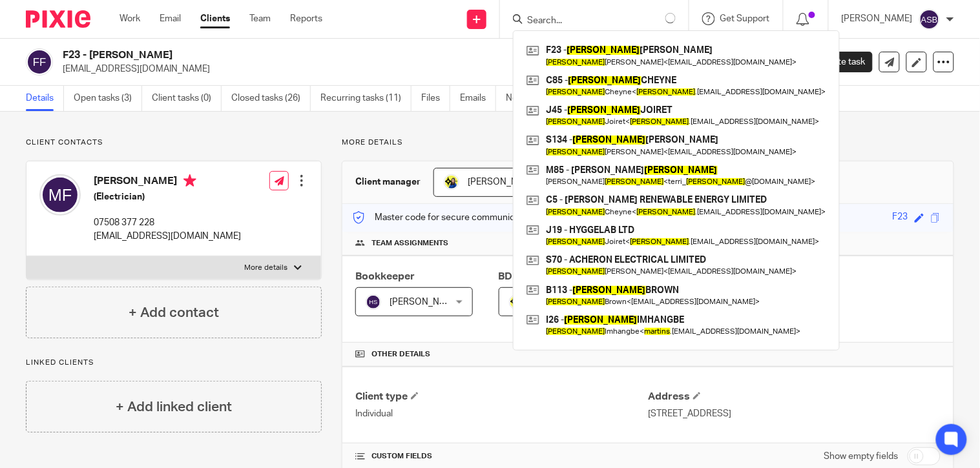 This screenshot has height=468, width=980. Describe the element at coordinates (410, 243) in the screenshot. I see `span: Team assignments` at that location.